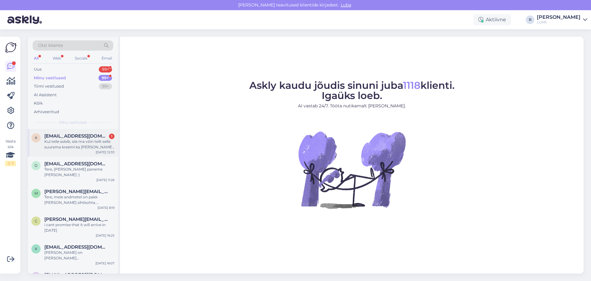 Image resolution: width=591 pixels, height=281 pixels. What do you see at coordinates (76, 274) in the screenshot?
I see `span: brit.poldaru@gmail.com` at bounding box center [76, 274].